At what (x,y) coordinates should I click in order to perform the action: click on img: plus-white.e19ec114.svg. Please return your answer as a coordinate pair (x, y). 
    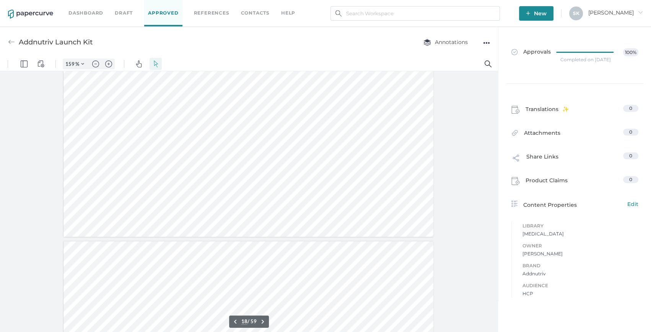
    Looking at the image, I should click on (528, 13).